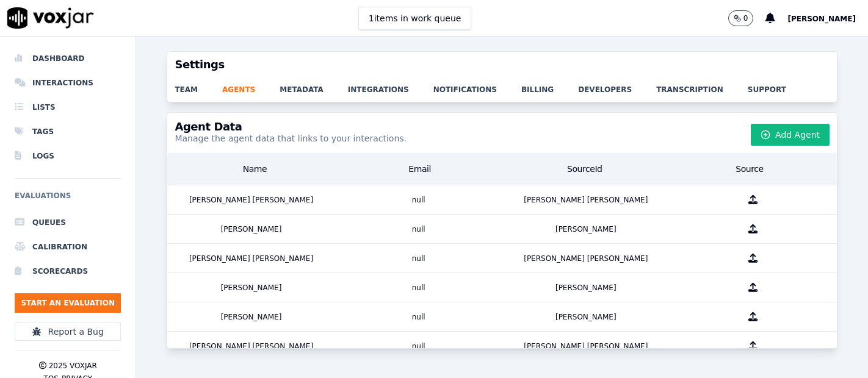 Image resolution: width=868 pixels, height=378 pixels. What do you see at coordinates (68, 107) in the screenshot?
I see `li: Lists` at bounding box center [68, 107].